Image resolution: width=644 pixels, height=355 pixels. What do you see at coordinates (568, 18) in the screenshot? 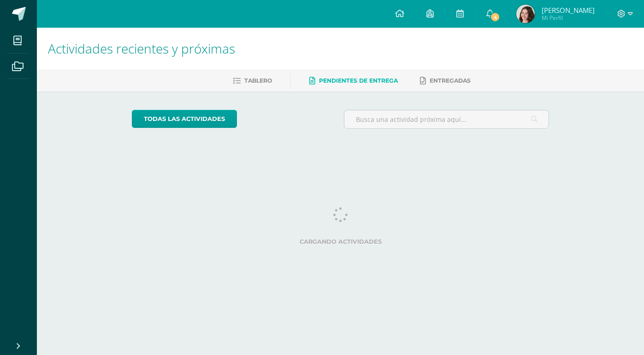
I see `span: Mi Perfil` at bounding box center [568, 18].